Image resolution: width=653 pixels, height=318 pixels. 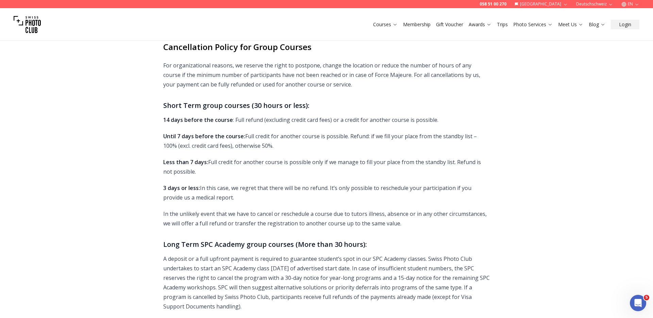 What do you see at coordinates (480, 24) in the screenshot?
I see `a: Awards` at bounding box center [480, 24].